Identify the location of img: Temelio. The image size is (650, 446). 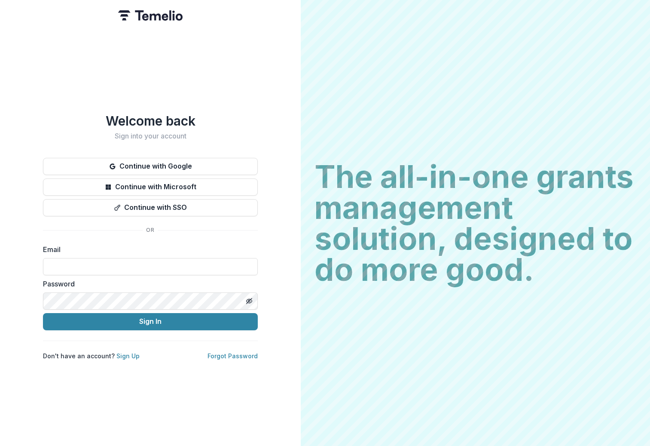
(150, 15).